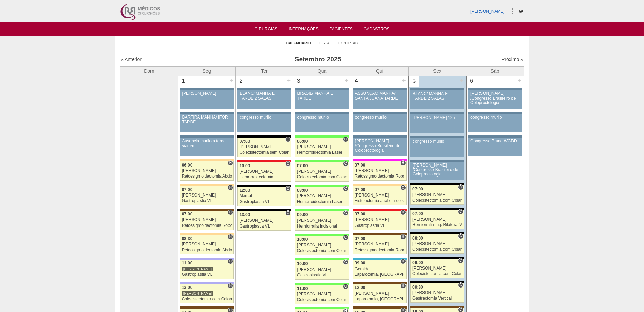  What do you see at coordinates (437, 224) in the screenshot?
I see `div: Herniorrafia Ing. Bilateral VL` at bounding box center [437, 224].